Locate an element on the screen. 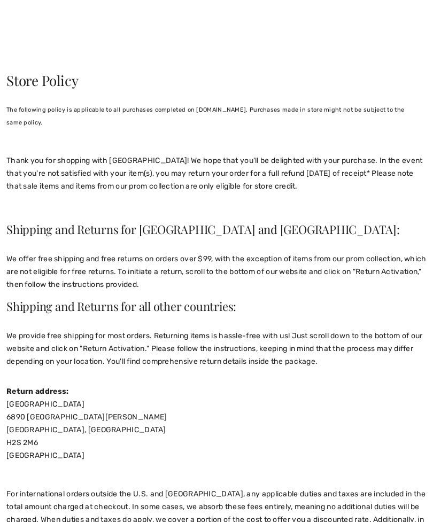  span: We offer free shipping and free returns on orders over $99, with the exception of items from our ... is located at coordinates (217, 272).